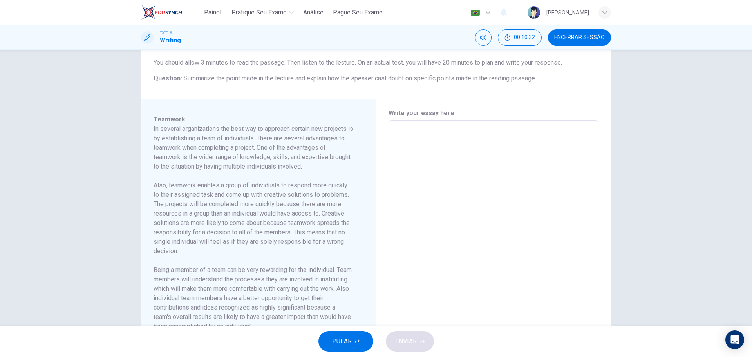 This screenshot has width=752, height=357. I want to click on button: 00:10:32, so click(519, 38).